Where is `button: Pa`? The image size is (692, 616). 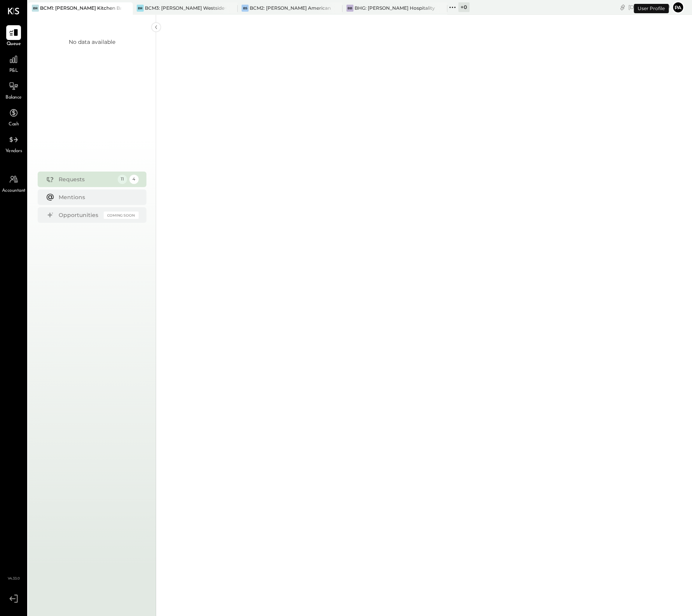
button: Pa is located at coordinates (678, 8).